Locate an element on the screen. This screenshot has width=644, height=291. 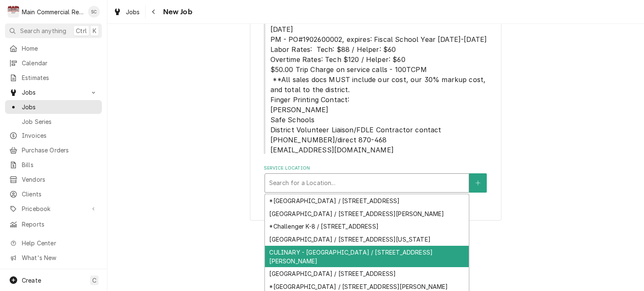
span: Job Series is located at coordinates (60, 122).